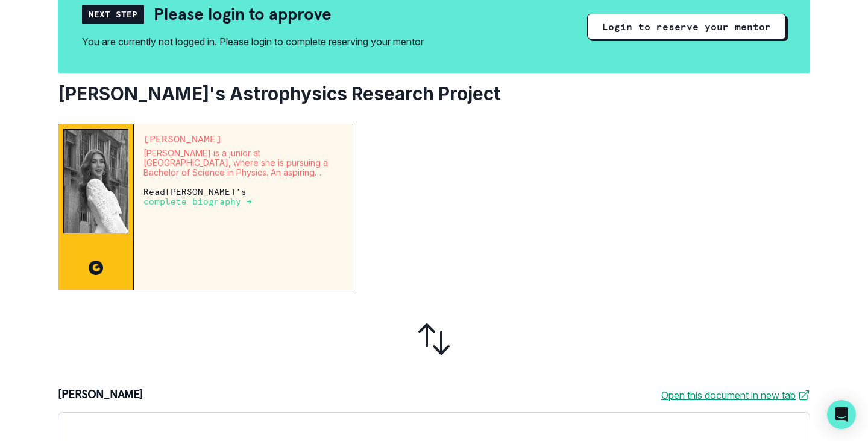 Image resolution: width=868 pixels, height=441 pixels. What do you see at coordinates (687, 27) in the screenshot?
I see `button: Login to reserve your mentor` at bounding box center [687, 27].